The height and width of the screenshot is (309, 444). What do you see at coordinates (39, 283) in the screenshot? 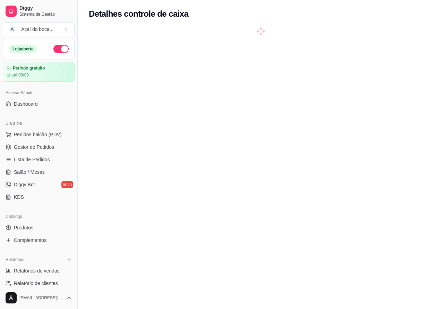
I see `a: Relatório de clientes` at bounding box center [39, 283].